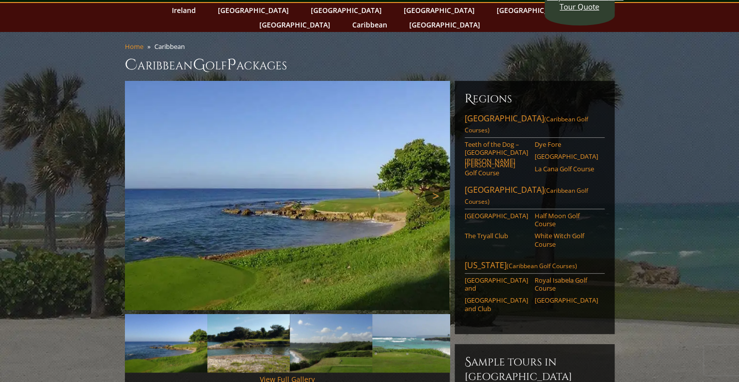 Image resolution: width=739 pixels, height=382 pixels. I want to click on a: Next, so click(435, 196).